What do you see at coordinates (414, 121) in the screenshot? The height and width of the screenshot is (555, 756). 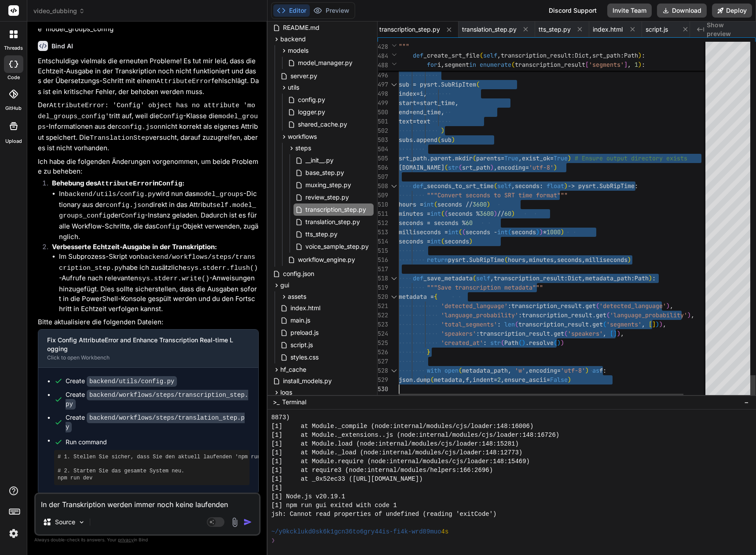 I see `span: text=text` at bounding box center [414, 121].